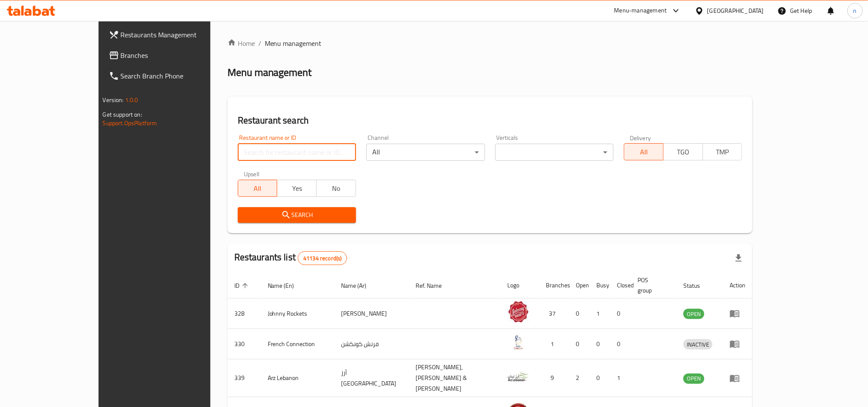 Image resolution: width=868 pixels, height=407 pixels. What do you see at coordinates (683, 152) in the screenshot?
I see `span: TGO` at bounding box center [683, 152].